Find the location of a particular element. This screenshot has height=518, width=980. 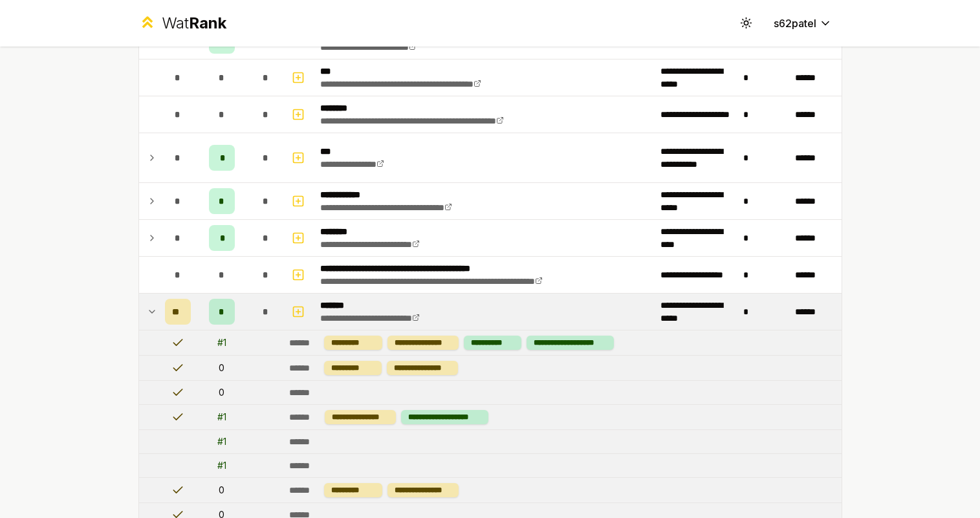

span: s62patel is located at coordinates (795, 23).